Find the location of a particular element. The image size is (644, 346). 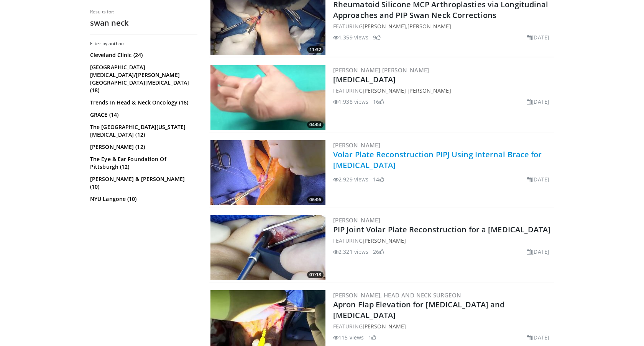

li: 9 is located at coordinates (377, 37).